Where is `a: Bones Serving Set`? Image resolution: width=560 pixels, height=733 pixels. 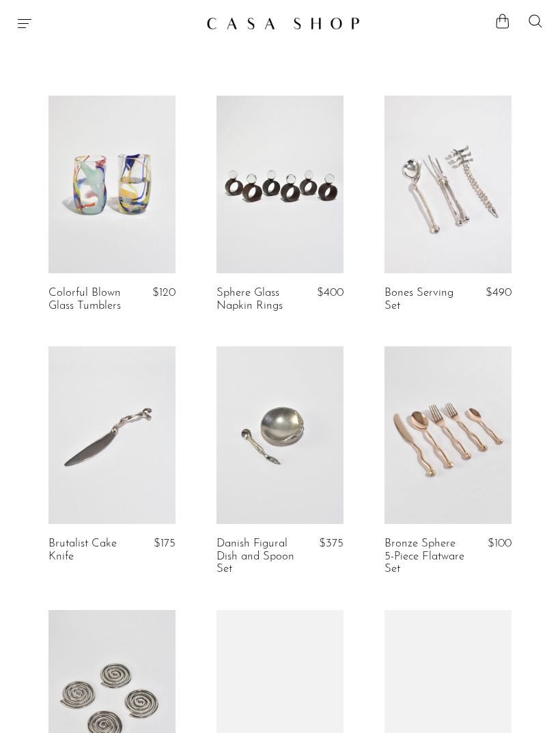 a: Bones Serving Set is located at coordinates (425, 299).